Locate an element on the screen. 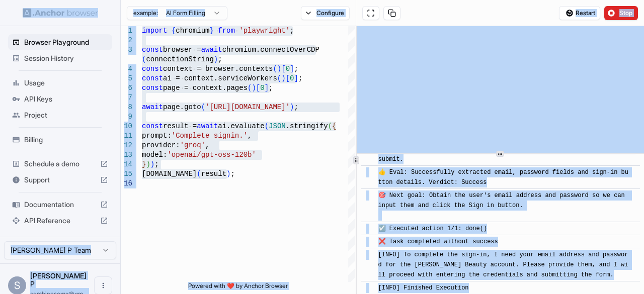 The height and width of the screenshot is (294, 644). span: Browser Playground is located at coordinates (66, 42).